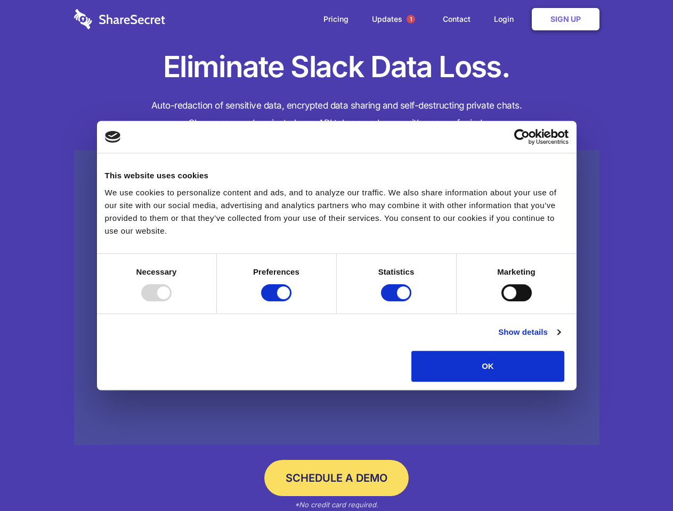  Describe the element at coordinates (337, 212) in the screenshot. I see `div: We use cookies to personalize content and ads, and to analyze our traffic. We also share informat...` at that location.